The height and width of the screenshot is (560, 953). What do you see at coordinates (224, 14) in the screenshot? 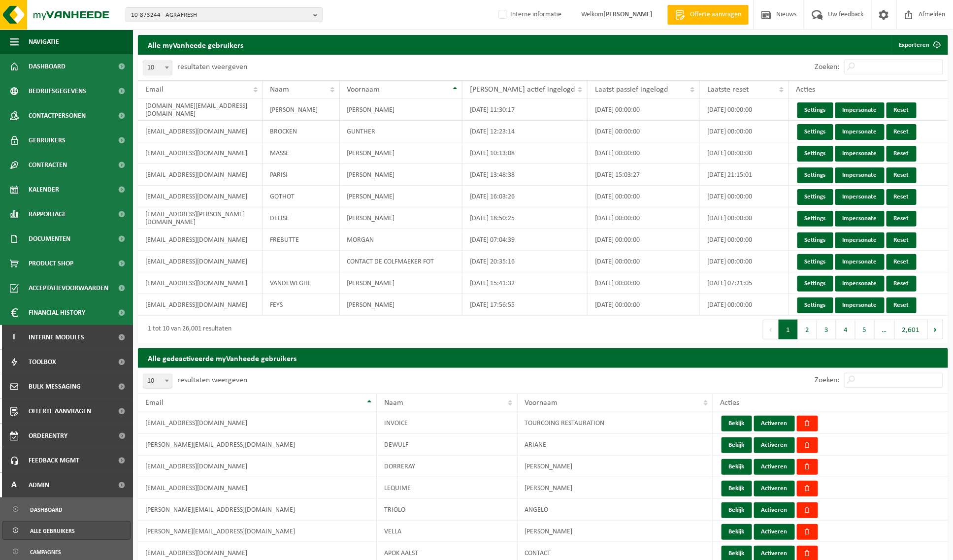
I see `button: 10-873244 - AGRAFRESH` at bounding box center [224, 14].